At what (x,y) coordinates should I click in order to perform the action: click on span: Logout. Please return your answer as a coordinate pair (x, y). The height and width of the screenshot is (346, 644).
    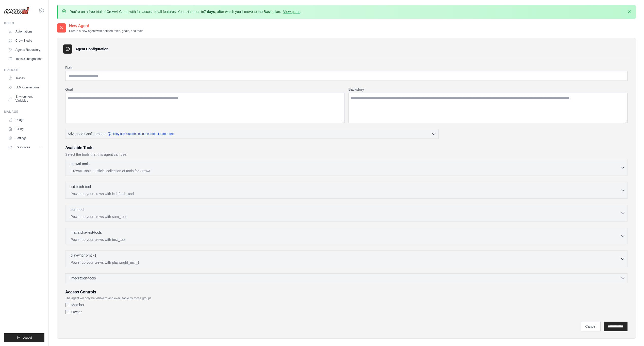
    Looking at the image, I should click on (27, 338).